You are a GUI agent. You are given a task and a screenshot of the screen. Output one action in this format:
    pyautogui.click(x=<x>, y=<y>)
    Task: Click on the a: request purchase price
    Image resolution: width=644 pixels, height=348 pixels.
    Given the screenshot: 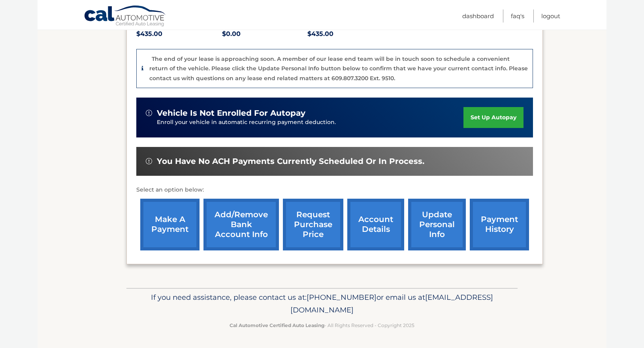 What is the action you would take?
    pyautogui.click(x=313, y=225)
    